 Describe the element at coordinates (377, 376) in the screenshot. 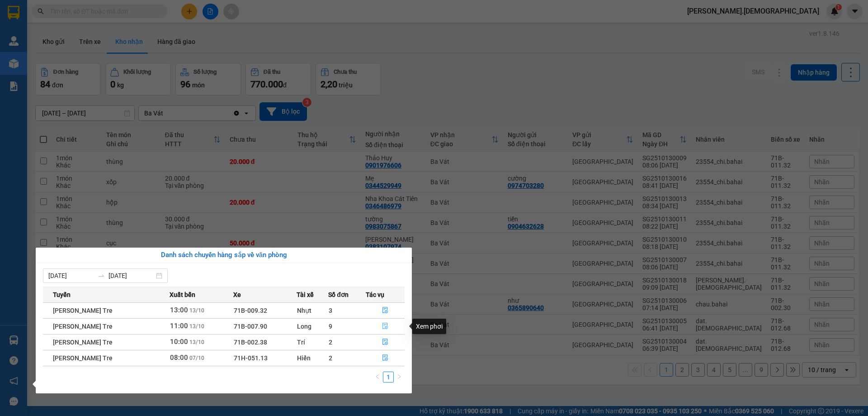

I see `span: left` at that location.